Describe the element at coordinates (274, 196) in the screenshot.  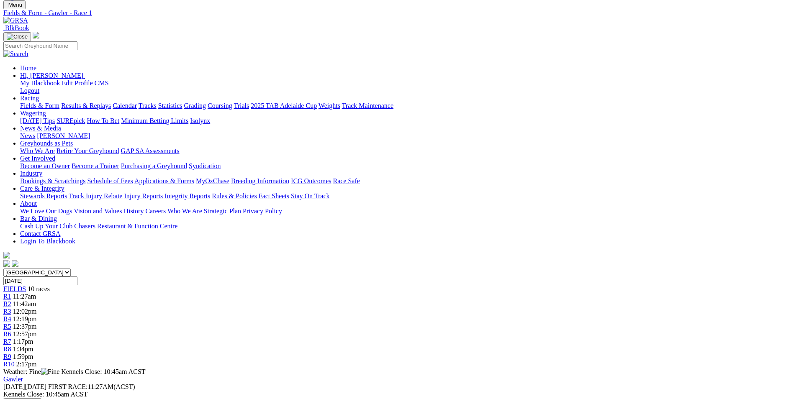
I see `a: Fact Sheets` at that location.